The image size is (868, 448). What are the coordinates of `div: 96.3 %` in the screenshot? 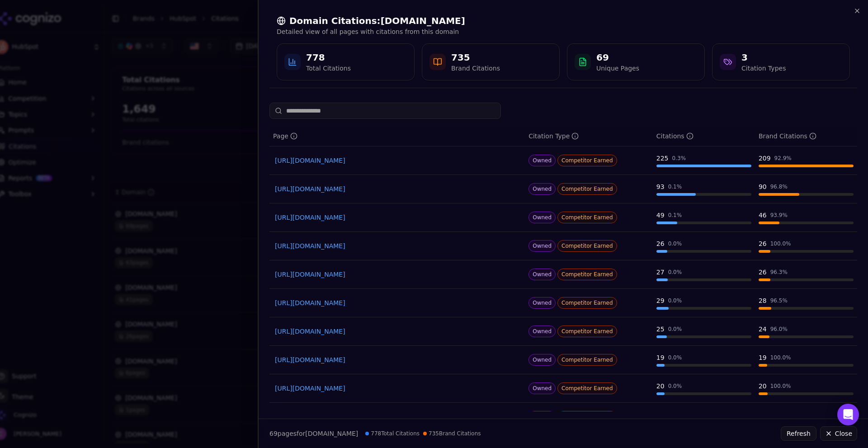 It's located at (779, 272).